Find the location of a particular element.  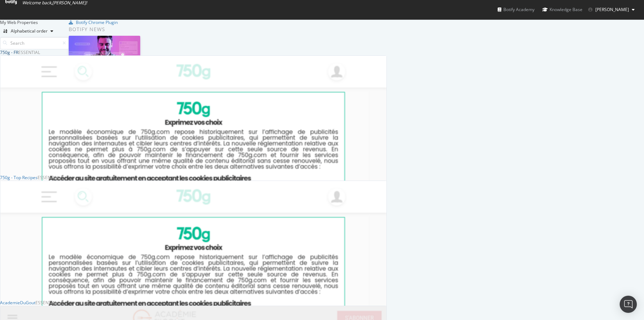

div: Open Intercom Messenger is located at coordinates (628, 304).